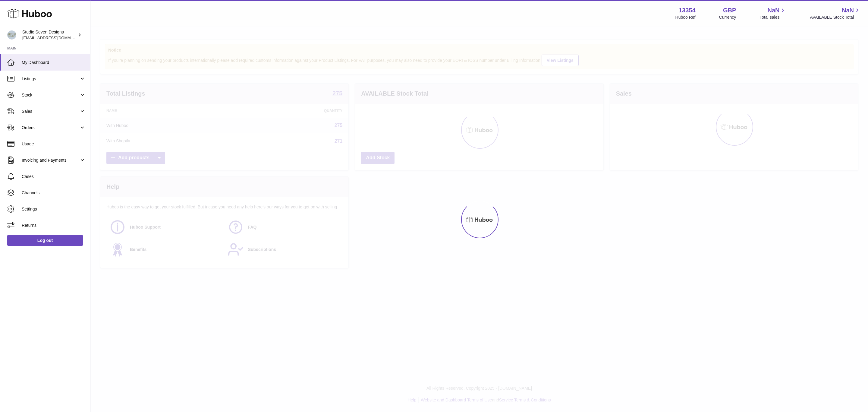  Describe the element at coordinates (772, 13) in the screenshot. I see `a: NaN Total sales` at that location.